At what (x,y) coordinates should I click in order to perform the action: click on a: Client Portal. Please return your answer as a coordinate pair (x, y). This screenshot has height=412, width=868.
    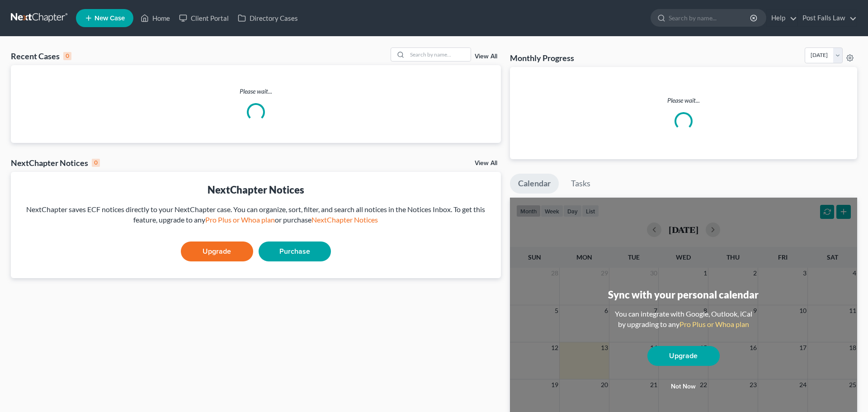
    Looking at the image, I should click on (204, 18).